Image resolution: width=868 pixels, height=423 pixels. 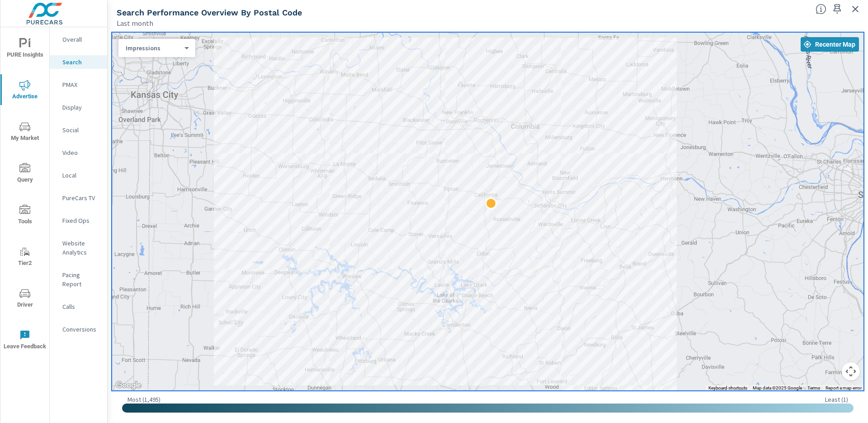 I want to click on div: Search, so click(x=78, y=62).